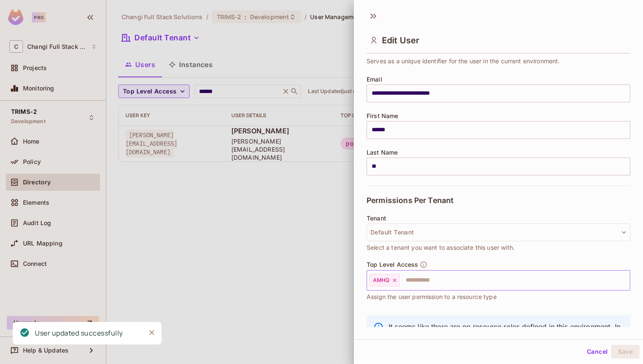 This screenshot has height=364, width=643. I want to click on button: Open, so click(626, 280).